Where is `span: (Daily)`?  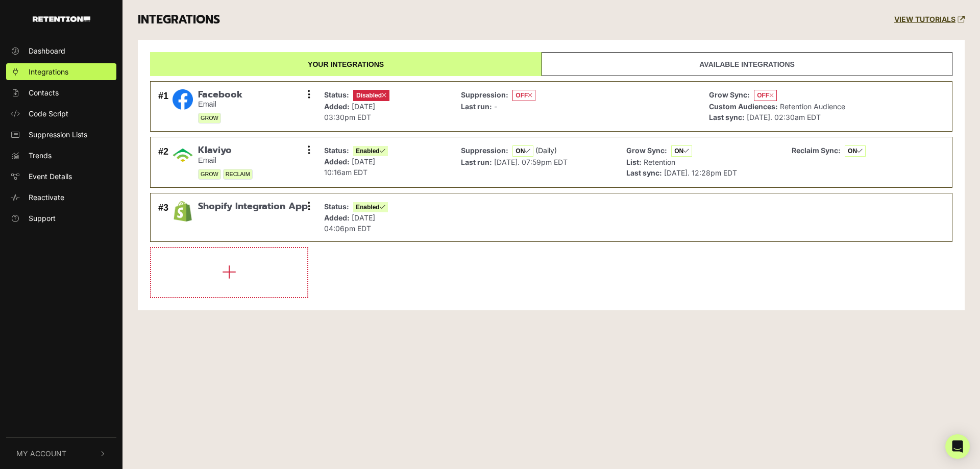
span: (Daily) is located at coordinates (546, 150).